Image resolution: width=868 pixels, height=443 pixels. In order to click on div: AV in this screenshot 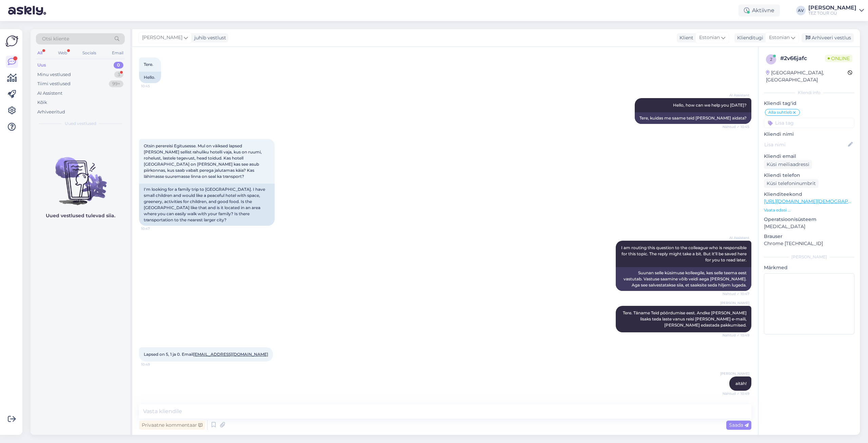, I will do `click(801, 10)`.